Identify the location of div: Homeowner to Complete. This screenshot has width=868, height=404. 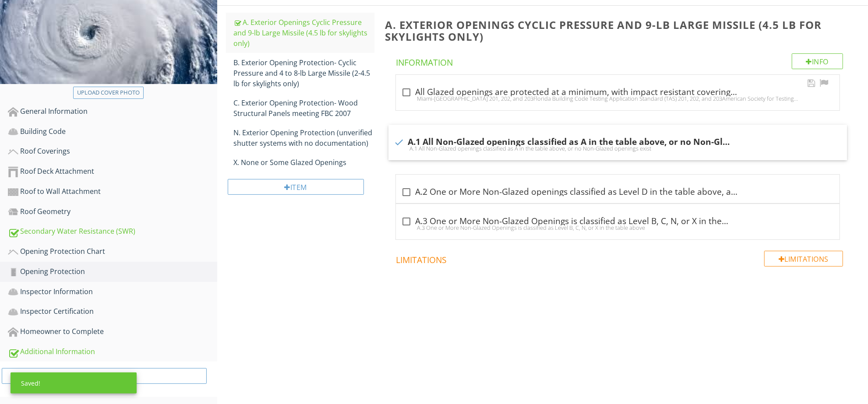
(112, 332).